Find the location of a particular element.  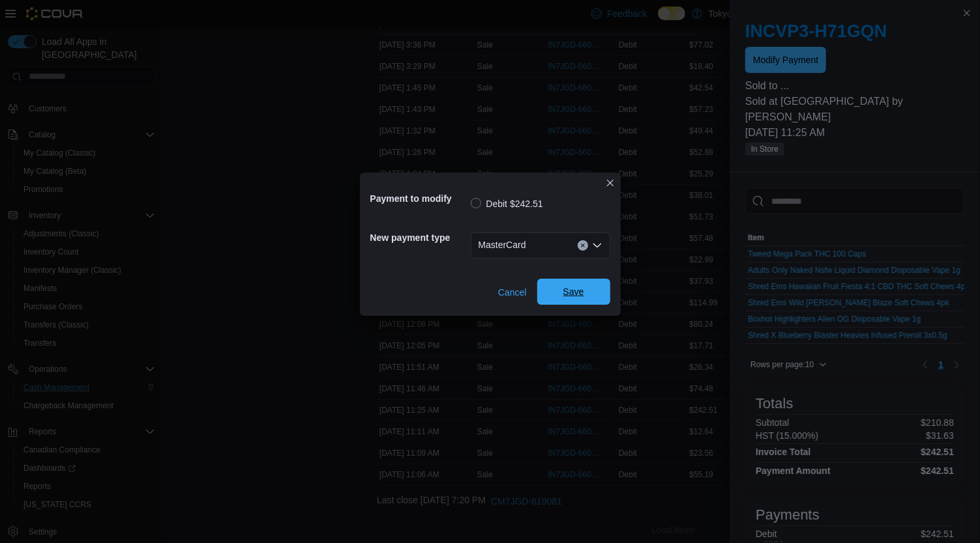

button: Open list of options is located at coordinates (597, 245).